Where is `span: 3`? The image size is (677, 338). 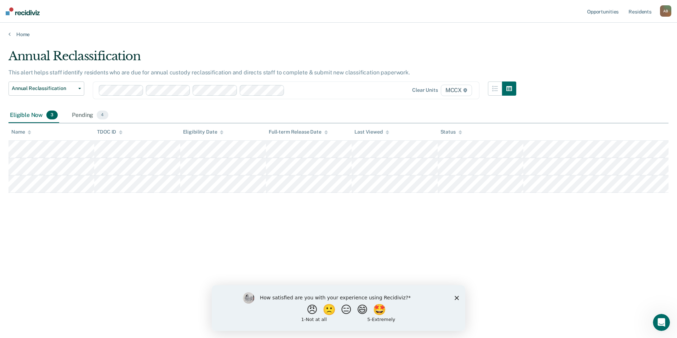 span: 3 is located at coordinates (52, 115).